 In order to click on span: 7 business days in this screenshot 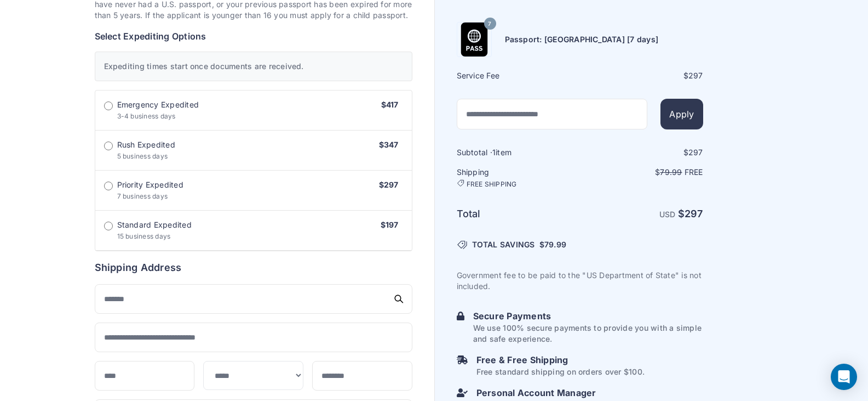, I will do `click(142, 196)`.